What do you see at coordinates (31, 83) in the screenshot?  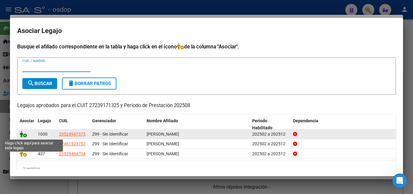 I see `mat-icon: search` at bounding box center [31, 83].